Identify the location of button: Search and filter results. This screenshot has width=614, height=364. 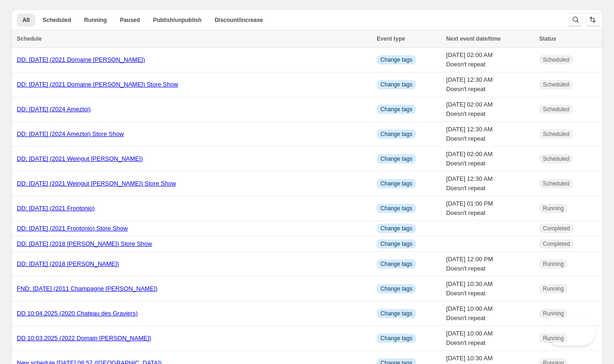
(576, 20).